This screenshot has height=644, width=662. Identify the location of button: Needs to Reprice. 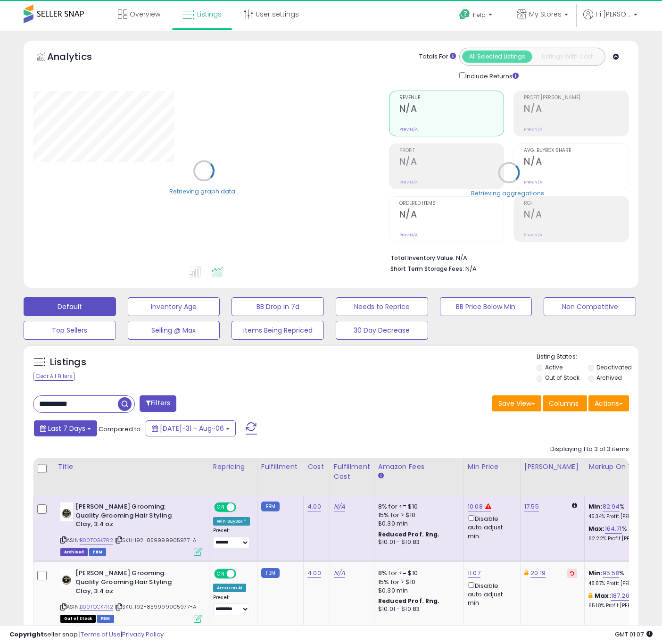
(382, 306).